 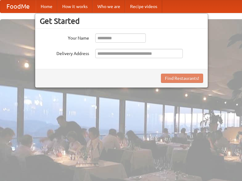 I want to click on h3: Get Started, so click(x=122, y=21).